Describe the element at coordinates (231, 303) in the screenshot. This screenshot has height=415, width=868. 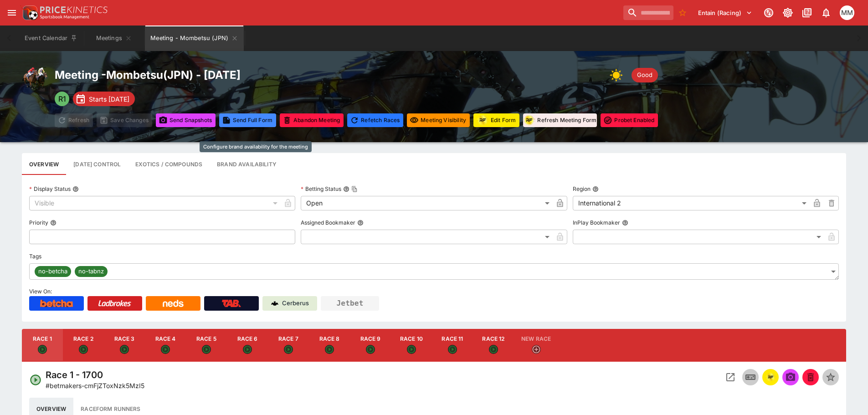
I see `img: TabNZ` at that location.